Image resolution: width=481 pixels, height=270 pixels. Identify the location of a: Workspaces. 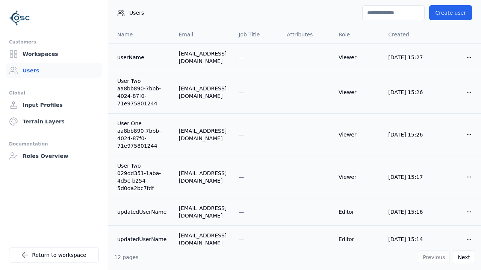
(54, 54).